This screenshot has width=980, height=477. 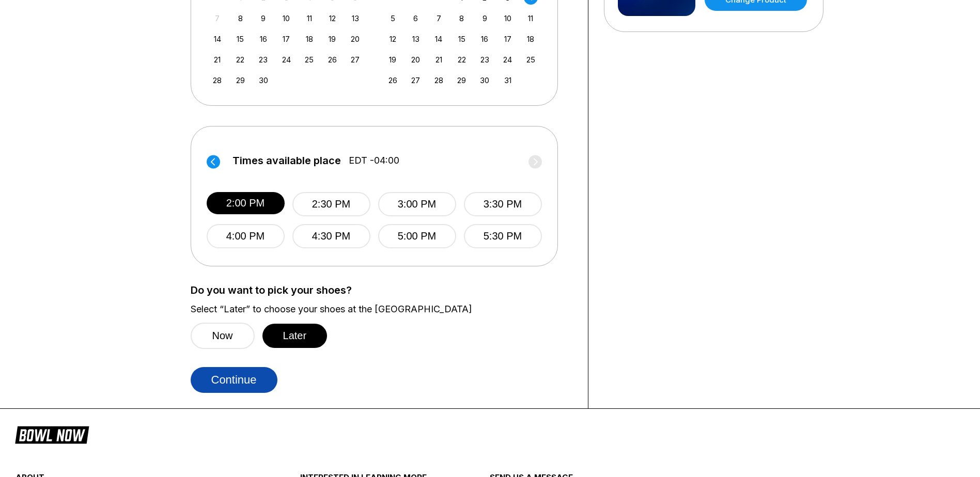 What do you see at coordinates (381, 290) in the screenshot?
I see `label: Do you want to pick your shoes?` at bounding box center [381, 290].